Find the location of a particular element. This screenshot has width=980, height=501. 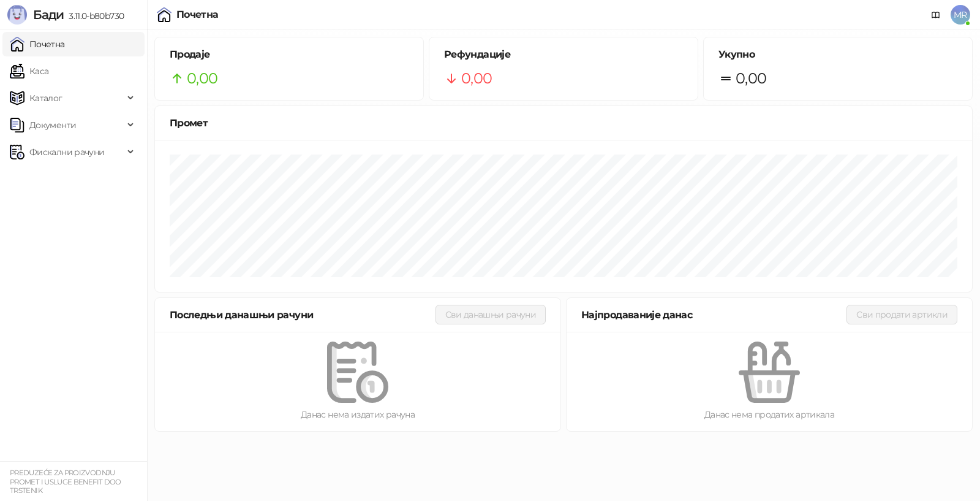

h5: Рефундације is located at coordinates (564, 55).